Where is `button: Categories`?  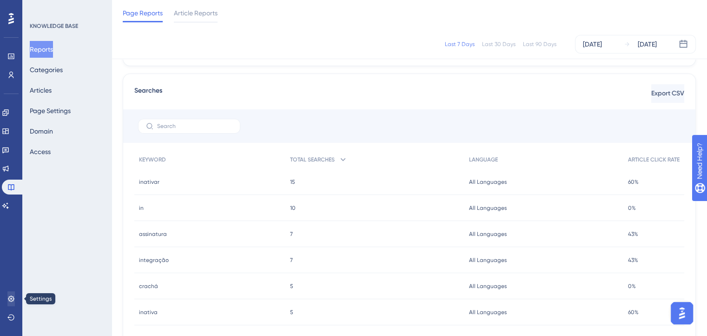
button: Categories is located at coordinates (46, 70).